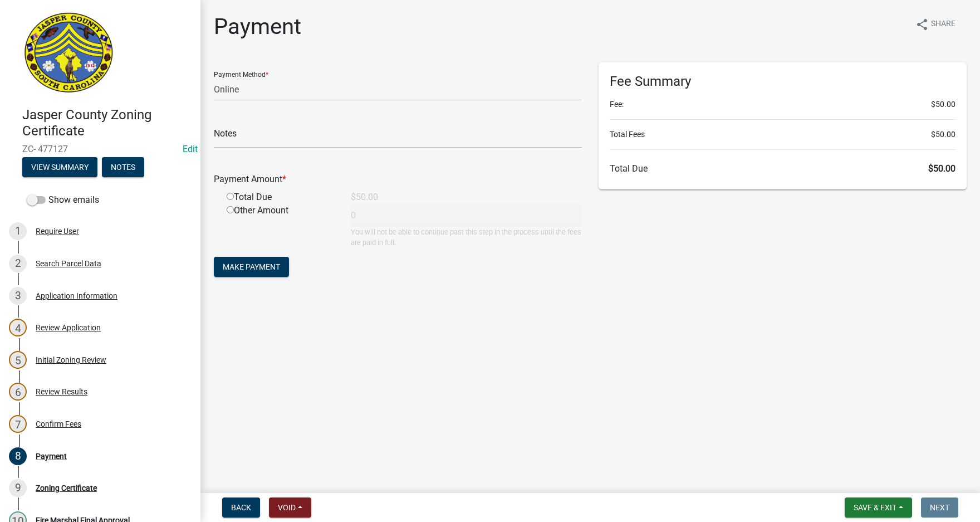 This screenshot has width=980, height=522. What do you see at coordinates (60, 167) in the screenshot?
I see `button: View Summary` at bounding box center [60, 167].